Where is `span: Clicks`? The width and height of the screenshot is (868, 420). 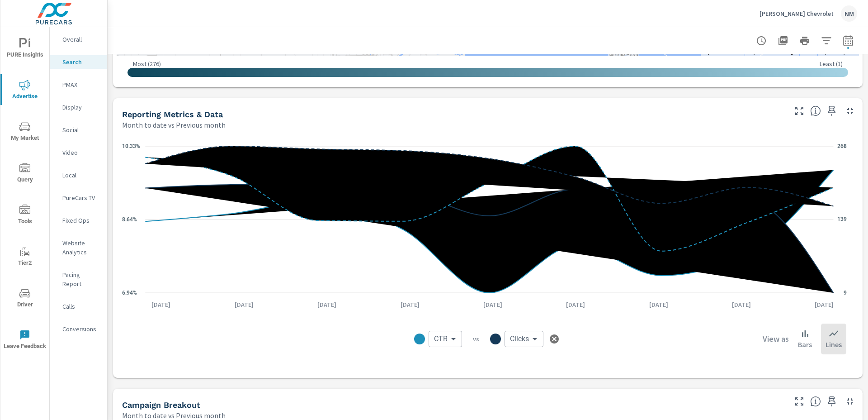 span: Clicks is located at coordinates (519, 339).